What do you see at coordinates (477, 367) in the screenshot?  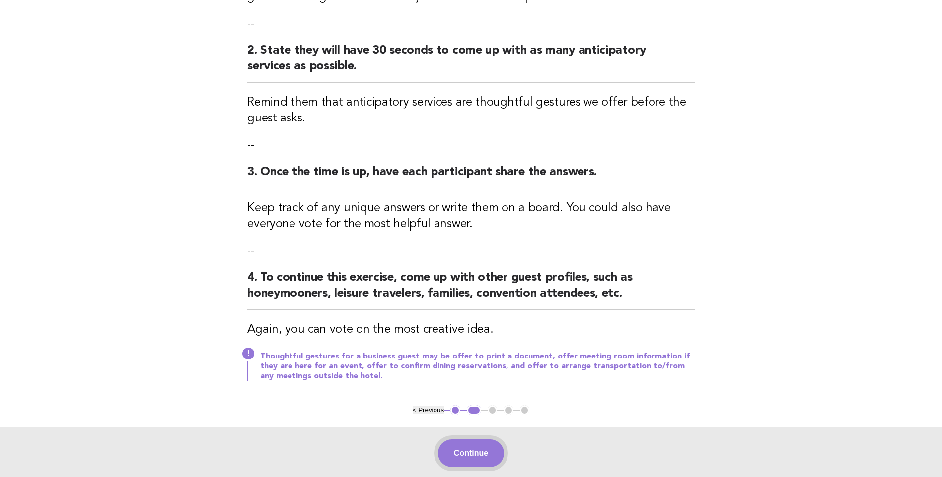 I see `p: Thoughtful gestures for a business guest may be offer to print a document, offer meeting room inf...` at bounding box center [477, 367].